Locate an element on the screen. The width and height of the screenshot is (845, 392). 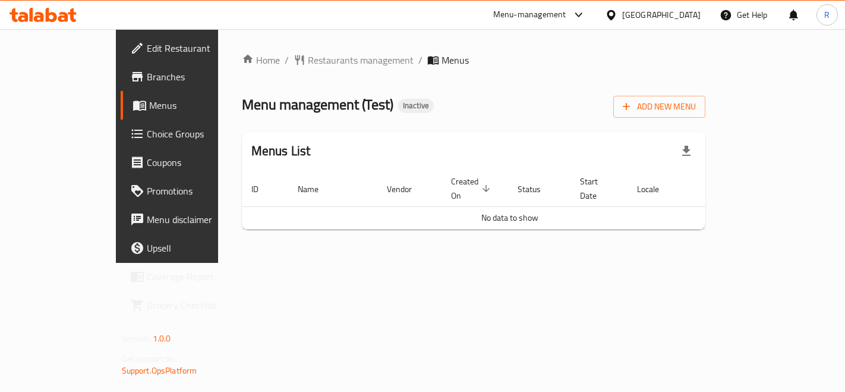
a: Grocery Checklist is located at coordinates (188, 305).